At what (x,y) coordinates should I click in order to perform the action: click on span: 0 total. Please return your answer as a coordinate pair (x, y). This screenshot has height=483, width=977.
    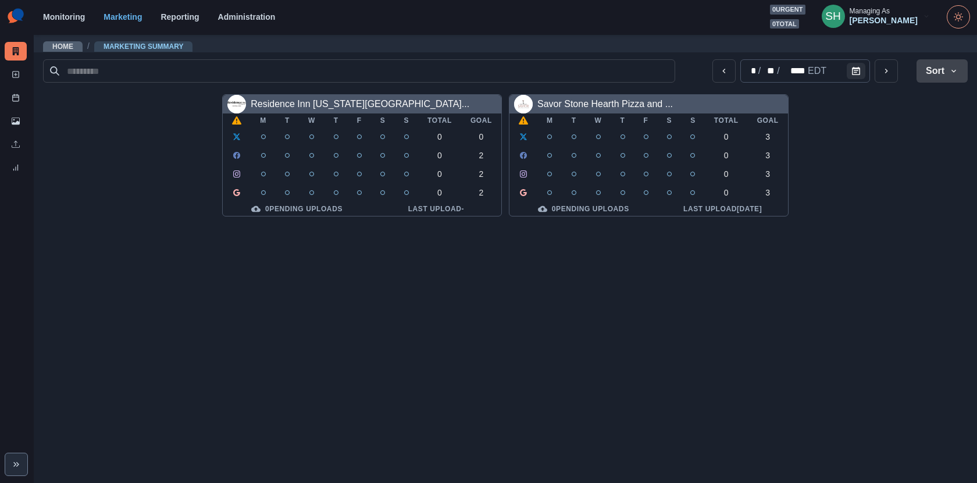
    Looking at the image, I should click on (784, 24).